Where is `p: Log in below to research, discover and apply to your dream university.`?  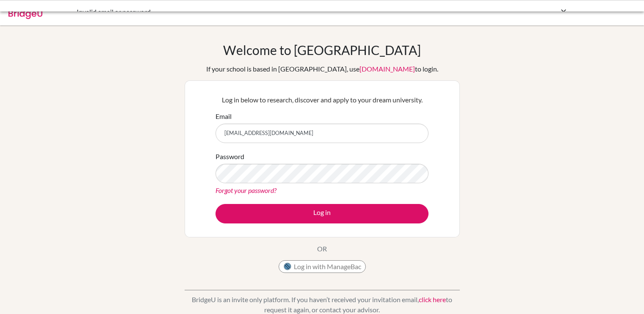
p: Log in below to research, discover and apply to your dream university. is located at coordinates (322, 100).